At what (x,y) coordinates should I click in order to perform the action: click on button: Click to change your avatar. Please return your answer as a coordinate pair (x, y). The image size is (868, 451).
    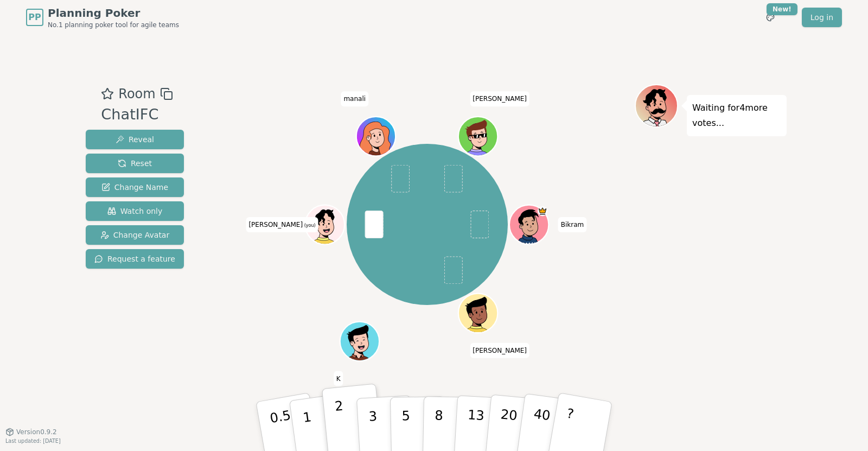
    Looking at the image, I should click on (325, 225).